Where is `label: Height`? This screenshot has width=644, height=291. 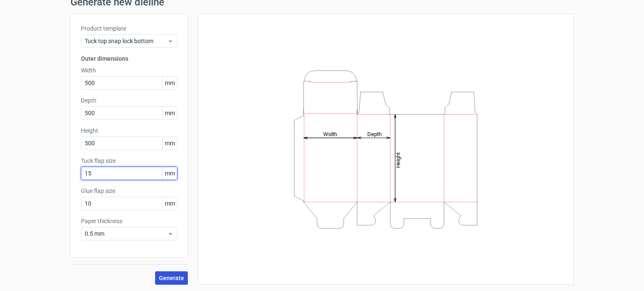
label: Height is located at coordinates (129, 131).